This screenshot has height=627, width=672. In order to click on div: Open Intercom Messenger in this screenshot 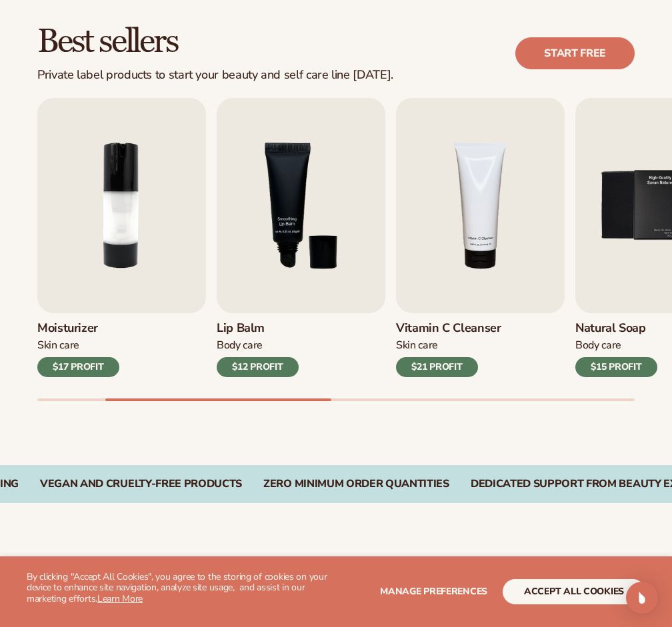, I will do `click(642, 598)`.